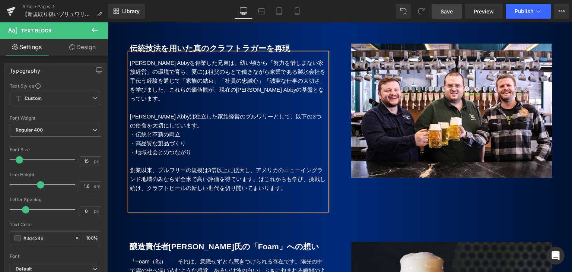  What do you see at coordinates (261, 11) in the screenshot?
I see `a: Laptop` at bounding box center [261, 11].